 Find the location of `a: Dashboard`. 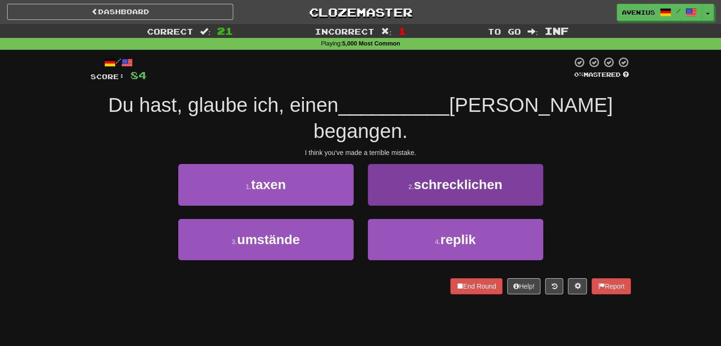

a: Dashboard is located at coordinates (120, 12).